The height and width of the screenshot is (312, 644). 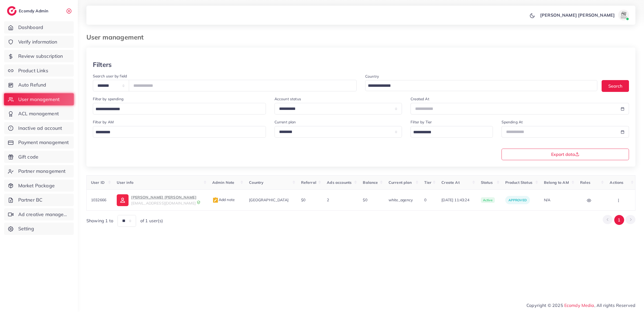 What do you see at coordinates (566, 154) in the screenshot?
I see `button: Export data` at bounding box center [566, 154].